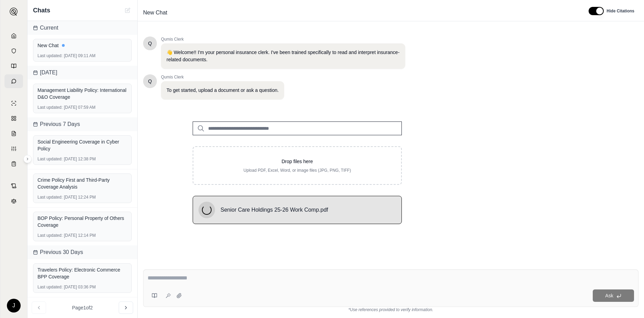 Image resolution: width=644 pixels, height=318 pixels. What do you see at coordinates (14, 81) in the screenshot?
I see `a: Chat` at bounding box center [14, 81].